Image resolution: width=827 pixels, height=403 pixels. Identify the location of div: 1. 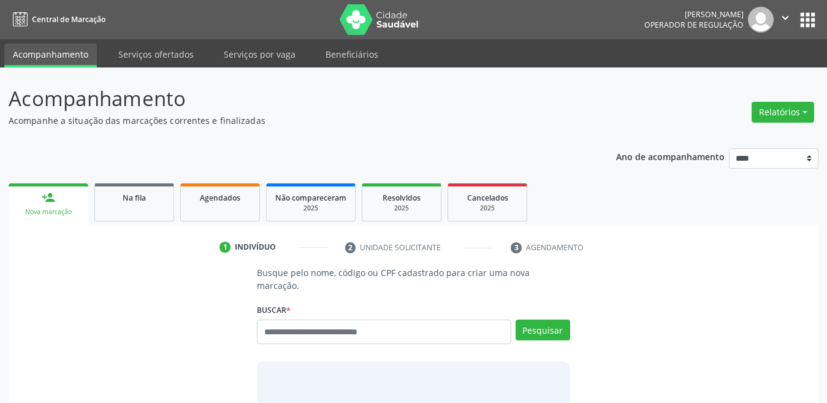
(225, 247).